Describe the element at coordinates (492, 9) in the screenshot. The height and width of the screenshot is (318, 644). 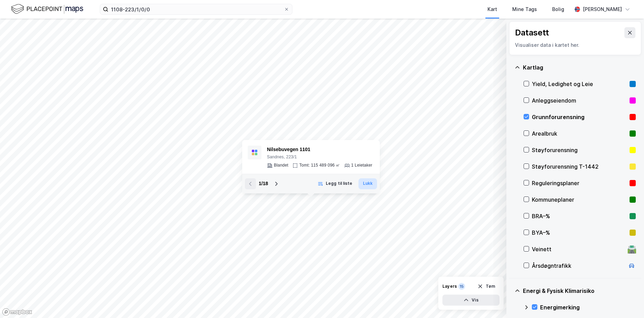
I see `div: Kart` at that location.